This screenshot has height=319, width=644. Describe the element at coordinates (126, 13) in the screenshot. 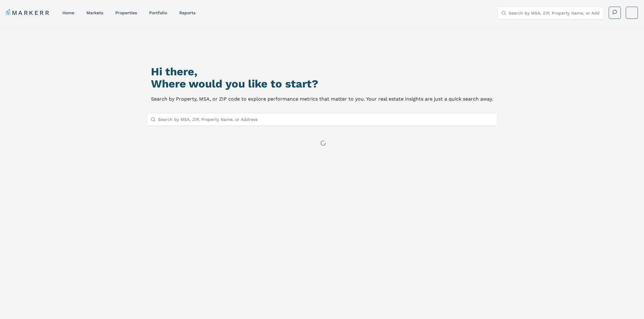

I see `a: properties` at that location.